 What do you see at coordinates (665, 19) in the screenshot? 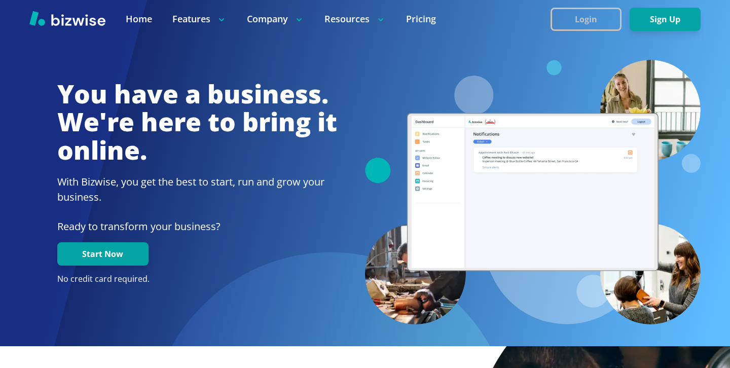
I see `button: Sign Up` at bounding box center [665, 19].